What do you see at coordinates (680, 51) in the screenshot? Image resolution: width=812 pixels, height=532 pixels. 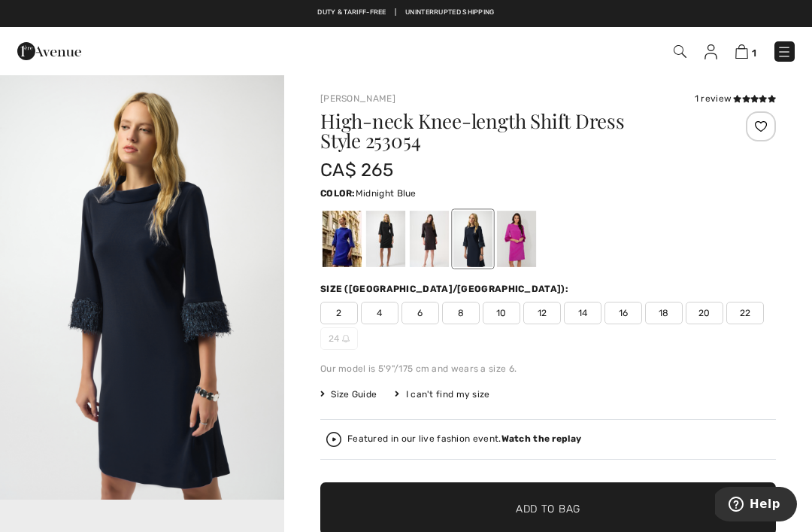 I see `img: Search` at bounding box center [680, 51].